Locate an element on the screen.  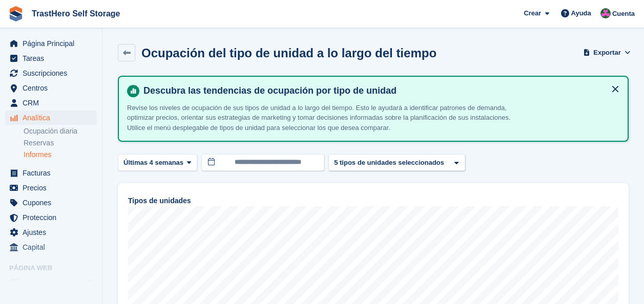
span: Analítica is located at coordinates (53, 118).